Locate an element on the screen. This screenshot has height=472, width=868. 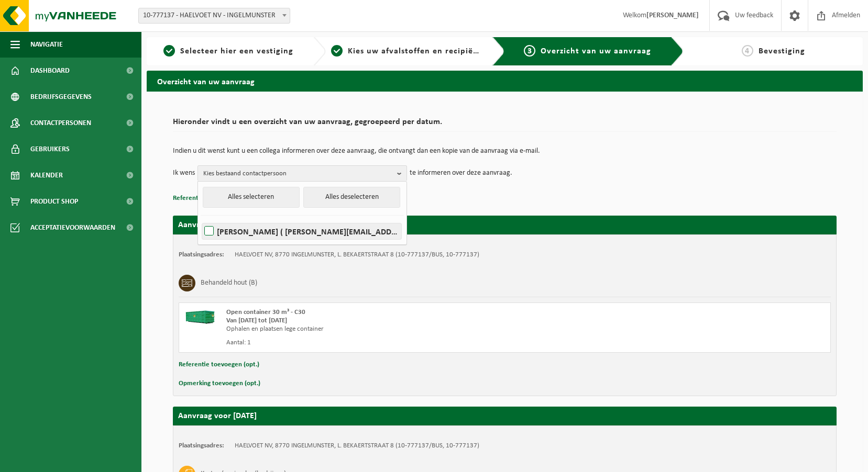
p: Indien u dit wenst kunt u een collega informeren over deze aanvraag, die ontvangt dan een kopie v... is located at coordinates (504, 151).